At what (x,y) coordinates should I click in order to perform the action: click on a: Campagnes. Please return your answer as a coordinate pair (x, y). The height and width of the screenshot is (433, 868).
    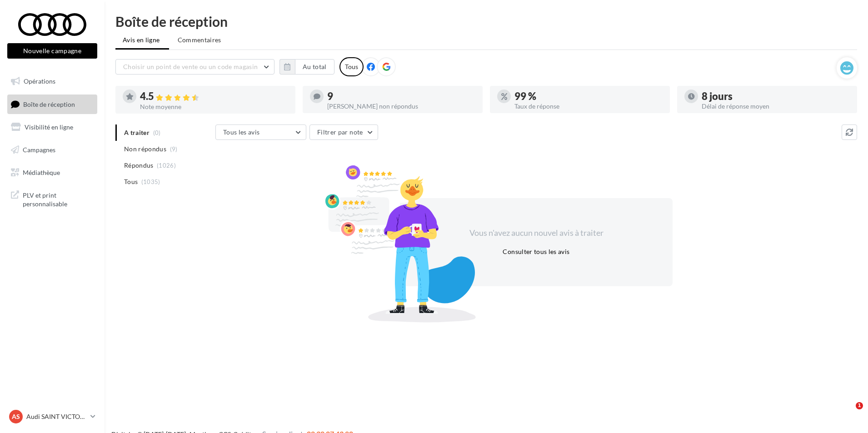
    Looking at the image, I should click on (52, 150).